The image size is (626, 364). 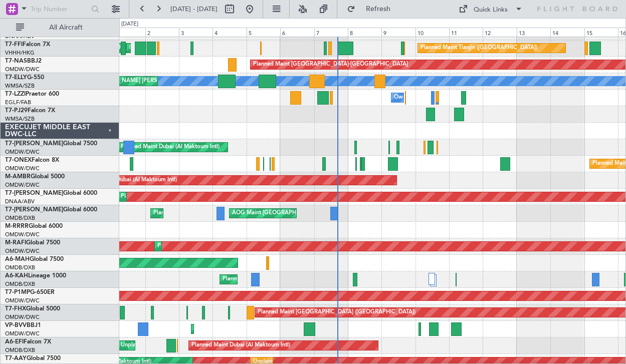 I want to click on div: 11, so click(x=466, y=32).